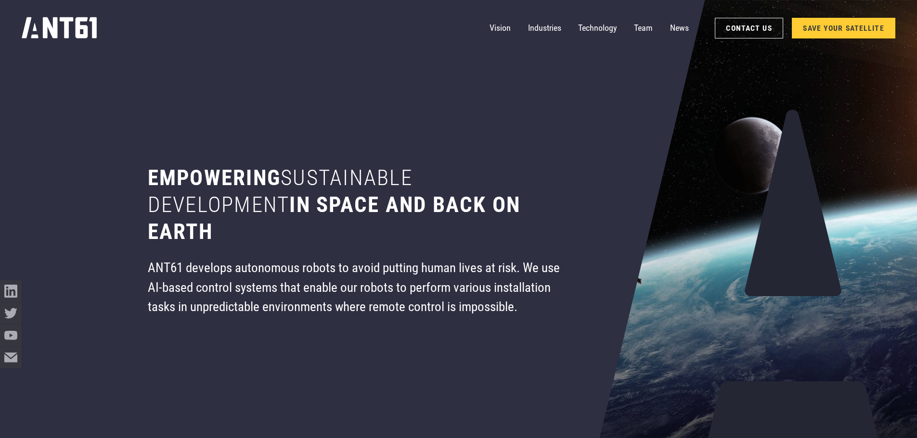  What do you see at coordinates (544, 28) in the screenshot?
I see `a: Industries` at bounding box center [544, 28].